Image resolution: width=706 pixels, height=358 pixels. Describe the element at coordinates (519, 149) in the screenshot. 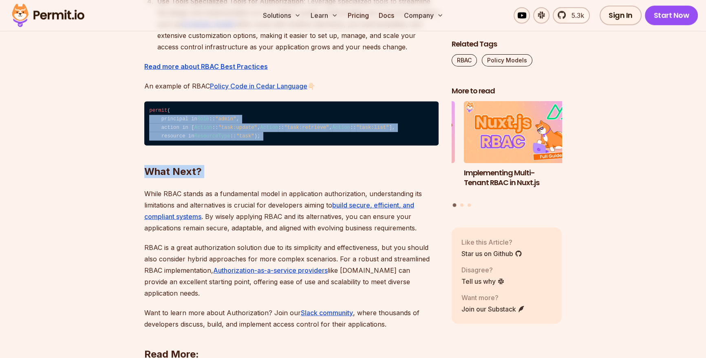

I see `a: Implementing Multi-Tenant RBAC in Nuxt.jsImplementing Multi-Tenant RBAC in Nuxt.js` at that location.